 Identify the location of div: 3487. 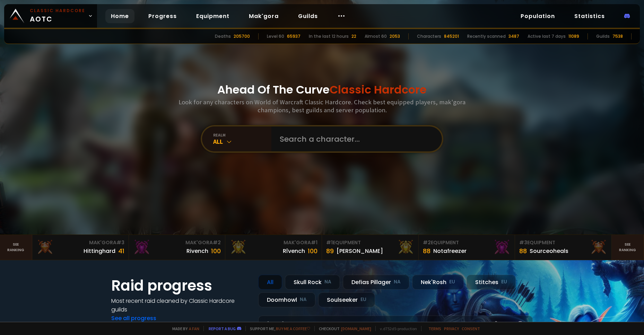
(513, 36).